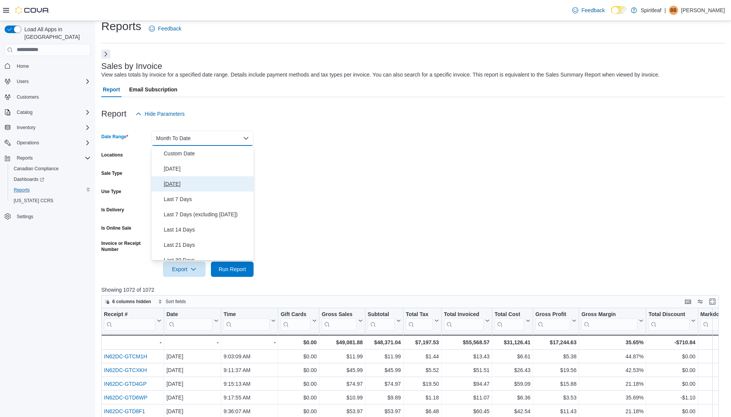  What do you see at coordinates (588, 10) in the screenshot?
I see `a: Feedback` at bounding box center [588, 10].